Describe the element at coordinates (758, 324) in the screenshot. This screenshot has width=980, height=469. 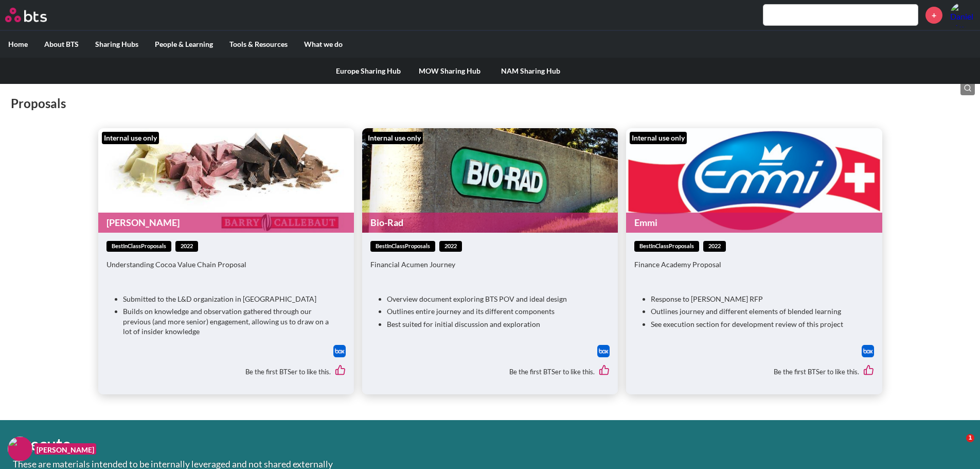
I see `li: See execution section for development review of this project` at that location.